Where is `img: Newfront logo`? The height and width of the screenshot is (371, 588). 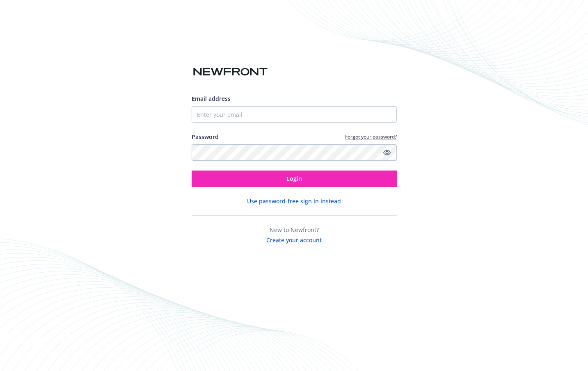
img: Newfront logo is located at coordinates (230, 72).